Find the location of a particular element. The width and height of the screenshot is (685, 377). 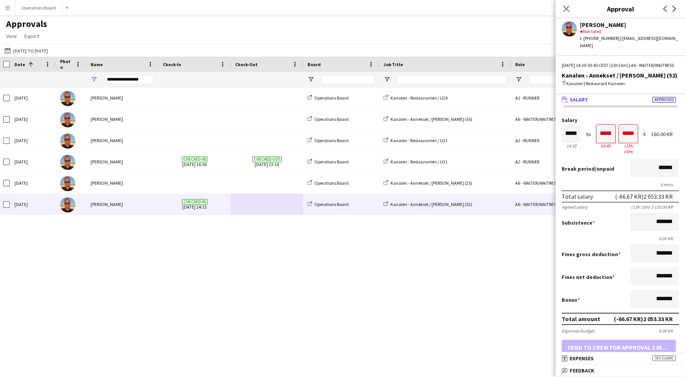

label: Subsistence is located at coordinates (578, 223).